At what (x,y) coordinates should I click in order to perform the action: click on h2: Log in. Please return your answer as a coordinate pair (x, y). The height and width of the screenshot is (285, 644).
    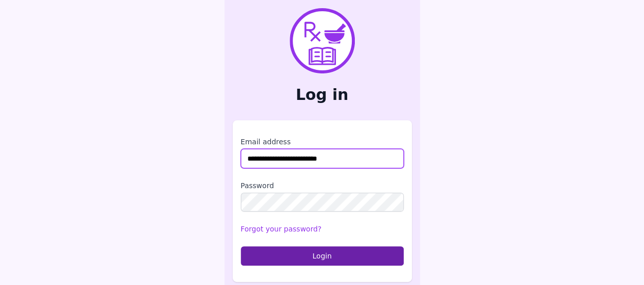
    Looking at the image, I should click on (322, 95).